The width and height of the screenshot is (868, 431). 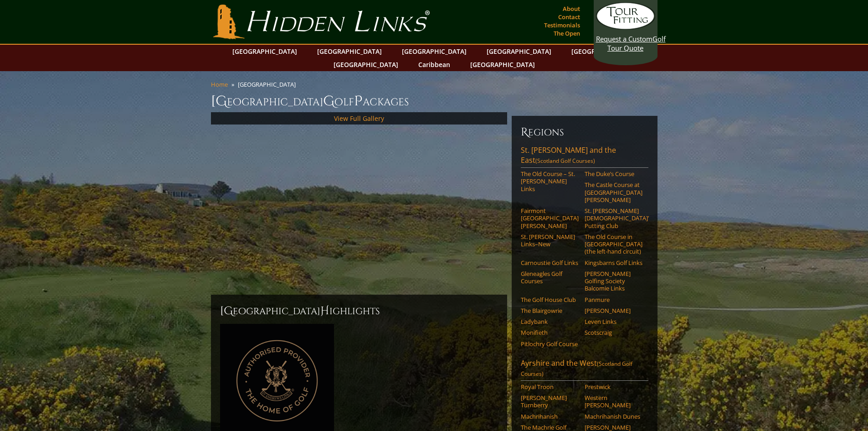 I want to click on a: Machrihanish, so click(x=550, y=417).